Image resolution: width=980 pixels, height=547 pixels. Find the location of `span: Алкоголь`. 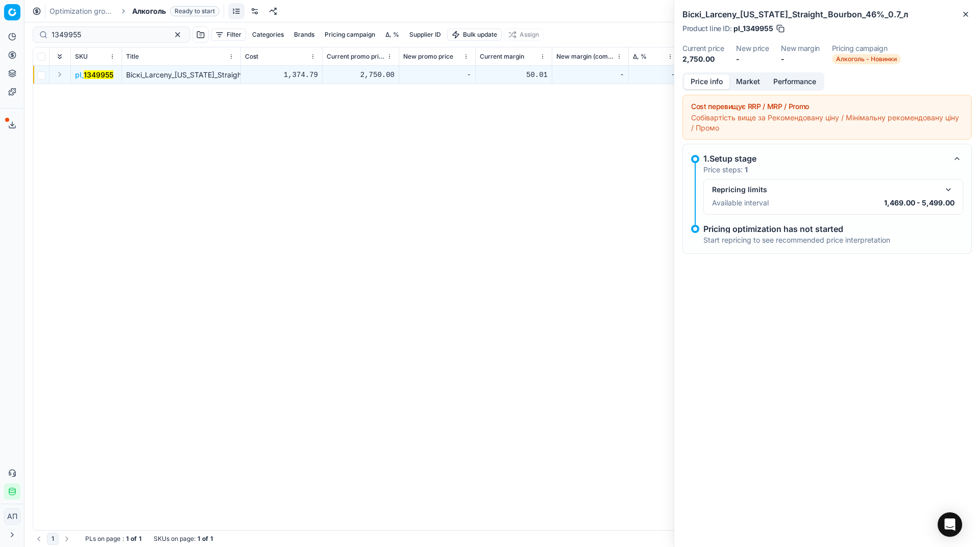

span: Алкоголь is located at coordinates (149, 11).